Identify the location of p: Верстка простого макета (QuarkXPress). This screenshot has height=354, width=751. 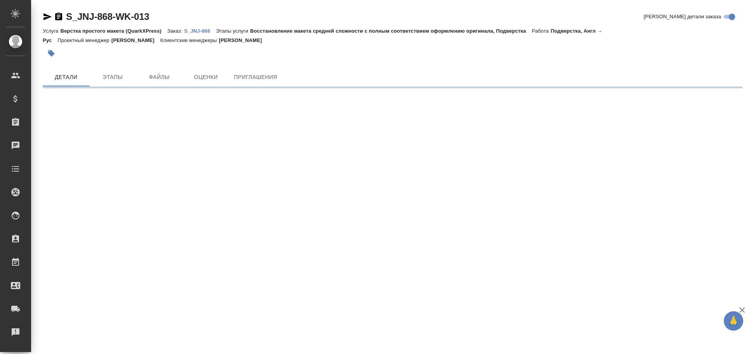
(113, 31).